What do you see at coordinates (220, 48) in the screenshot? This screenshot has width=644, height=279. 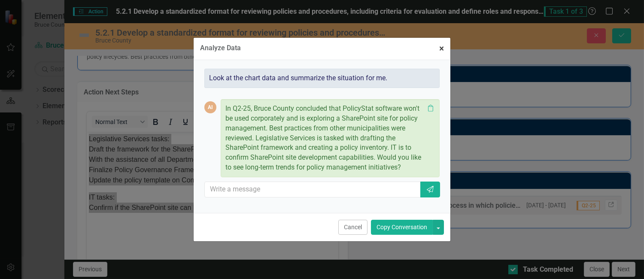 I see `div: Analyze Data` at bounding box center [220, 48].